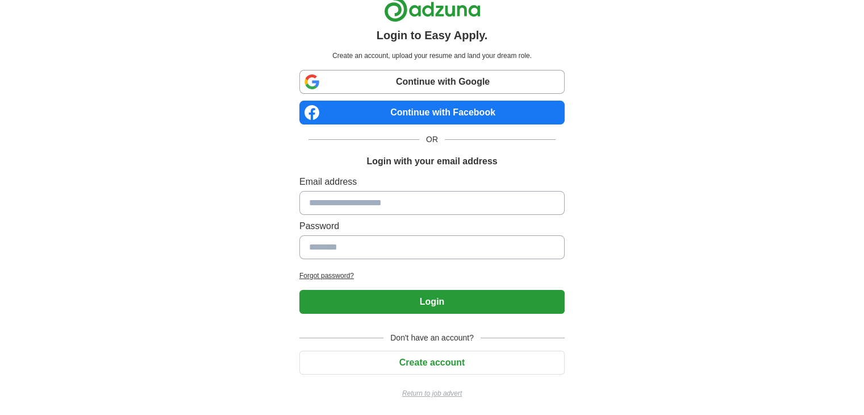 The image size is (864, 415). What do you see at coordinates (432, 302) in the screenshot?
I see `button: Login` at bounding box center [432, 302].